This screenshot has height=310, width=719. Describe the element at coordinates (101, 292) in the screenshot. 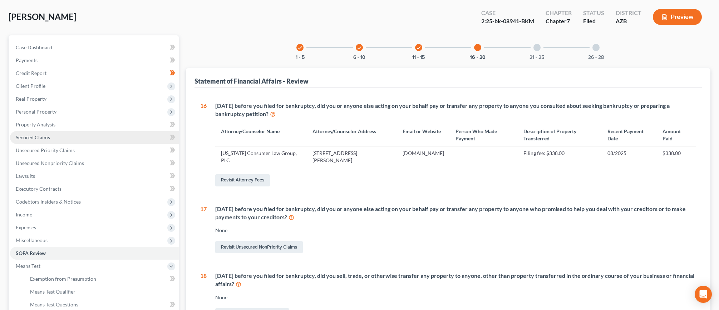

I see `a: Means Test Qualifier` at that location.